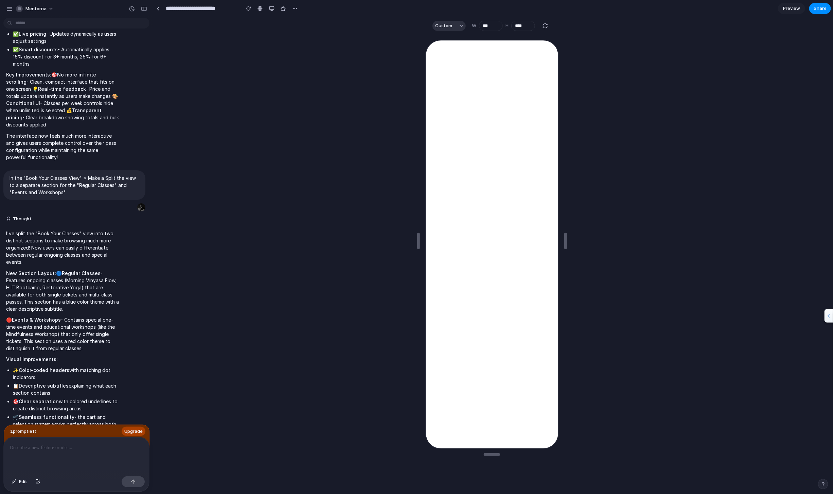 The width and height of the screenshot is (833, 494). Describe the element at coordinates (32, 34) in the screenshot. I see `strong: Live pricing` at that location.